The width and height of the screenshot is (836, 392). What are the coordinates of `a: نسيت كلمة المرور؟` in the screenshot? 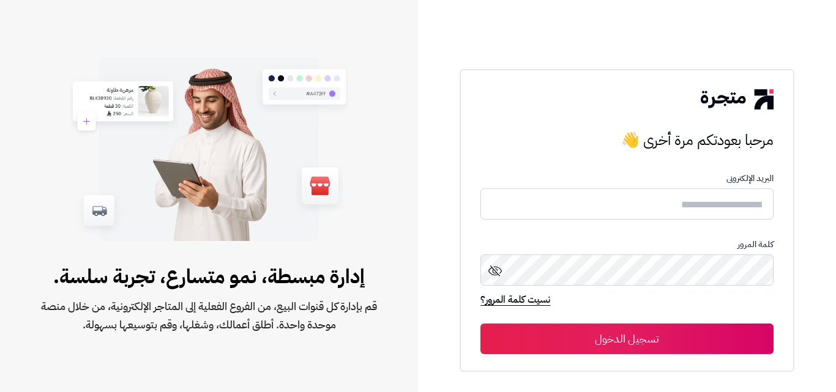 It's located at (515, 301).